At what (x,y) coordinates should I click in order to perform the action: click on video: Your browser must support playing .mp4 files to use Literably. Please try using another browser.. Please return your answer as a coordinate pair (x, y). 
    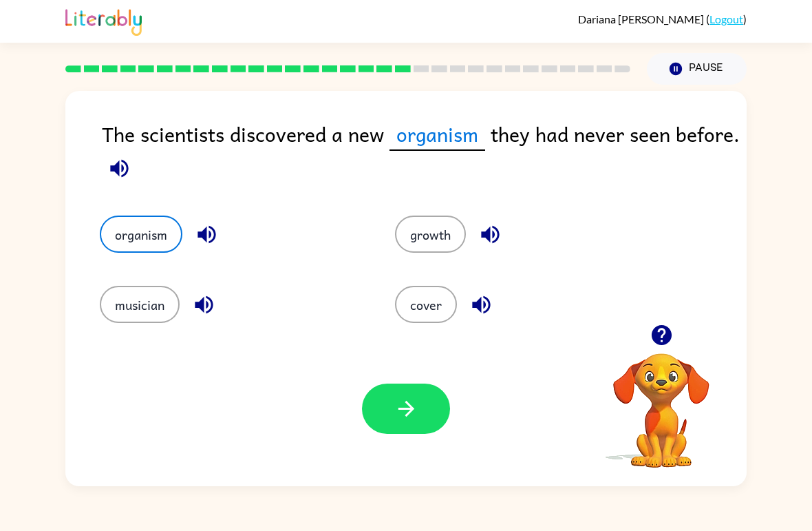
    Looking at the image, I should click on (661, 401).